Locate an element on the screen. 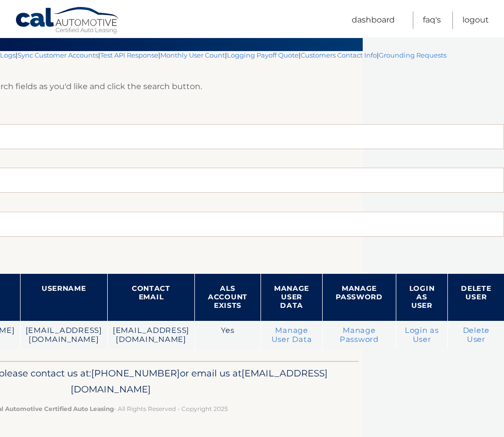  a: Monthly User Count is located at coordinates (192, 55).